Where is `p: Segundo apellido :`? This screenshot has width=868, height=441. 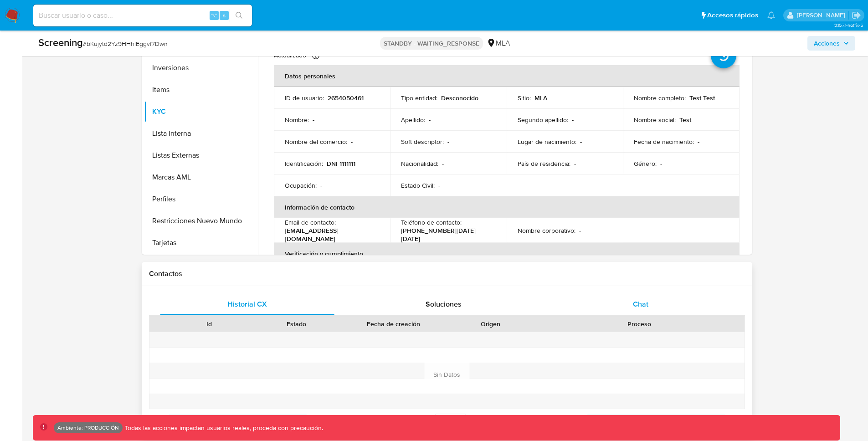 p: Segundo apellido : is located at coordinates (542, 119).